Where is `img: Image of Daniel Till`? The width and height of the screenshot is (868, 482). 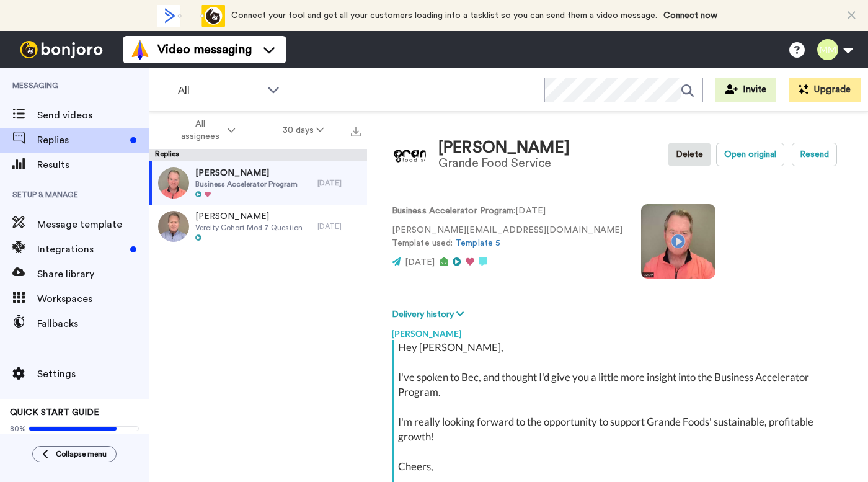
img: Image of Daniel Till is located at coordinates (409, 154).